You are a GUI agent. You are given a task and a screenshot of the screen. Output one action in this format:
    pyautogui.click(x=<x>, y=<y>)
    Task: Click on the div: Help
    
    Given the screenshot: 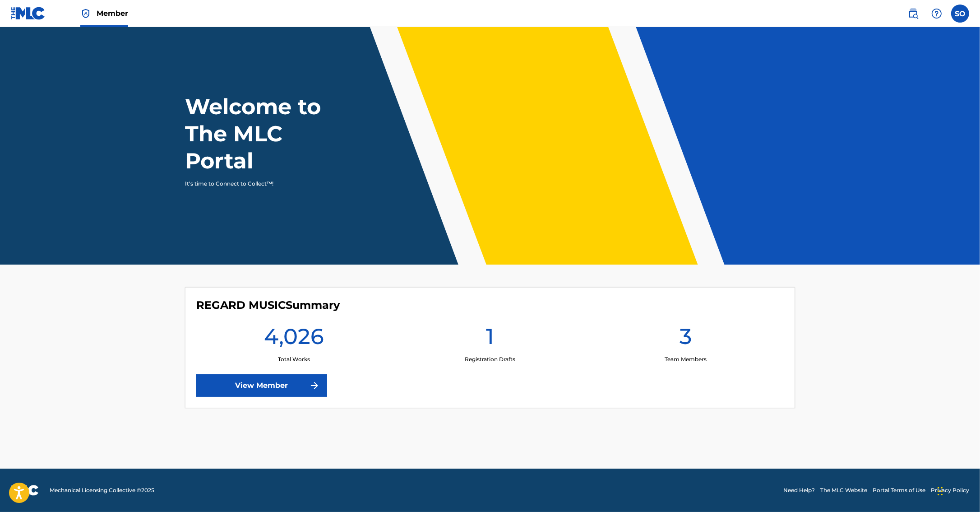 What is the action you would take?
    pyautogui.click(x=937, y=13)
    